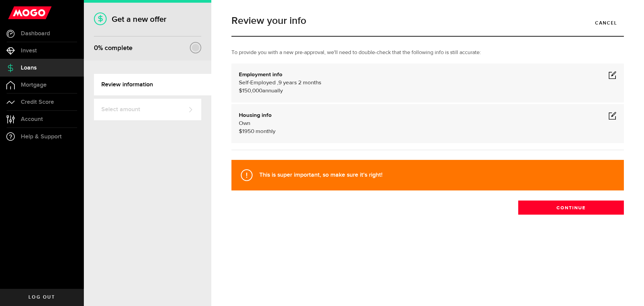 The image size is (644, 306). What do you see at coordinates (42, 297) in the screenshot?
I see `span: Log out` at bounding box center [42, 297].